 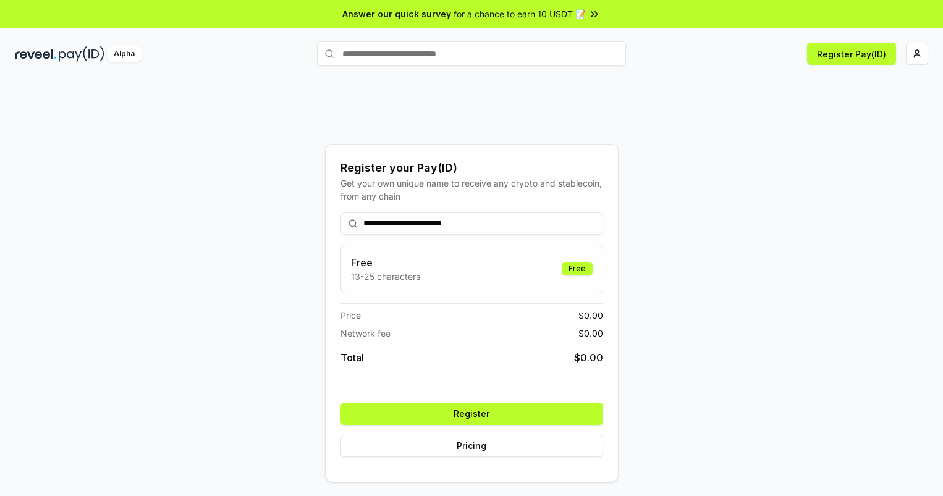 What do you see at coordinates (472, 190) in the screenshot?
I see `div: Get your own unique name to receive any crypto and stablecoin, from any chain` at bounding box center [472, 190].